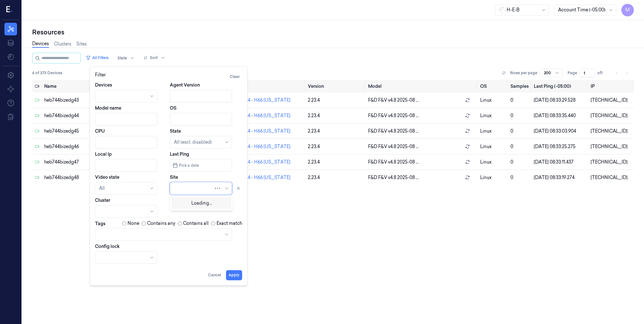 This screenshot has width=644, height=324. What do you see at coordinates (174, 177) in the screenshot?
I see `label: Site` at bounding box center [174, 177].